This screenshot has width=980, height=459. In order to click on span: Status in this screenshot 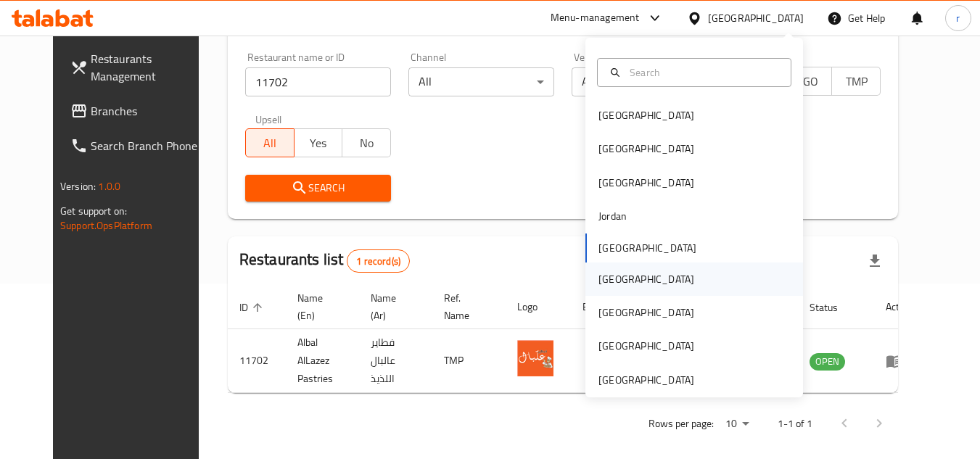, I will do `click(832, 307)`.